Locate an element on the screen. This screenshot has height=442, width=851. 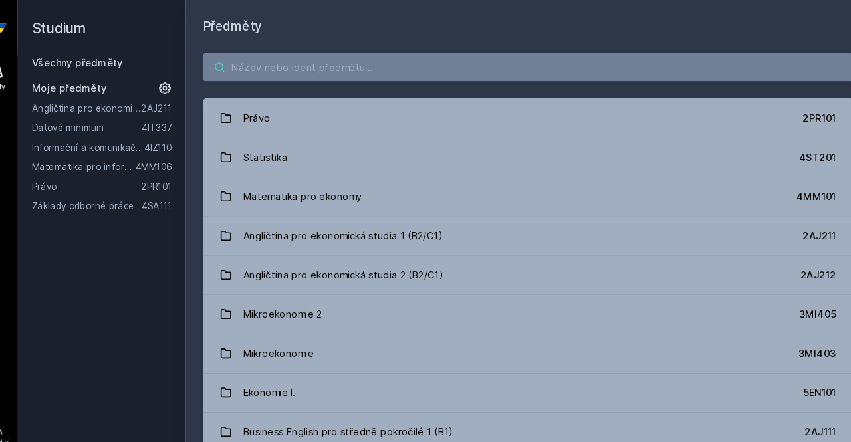
a: Datové minimum is located at coordinates (108, 121).